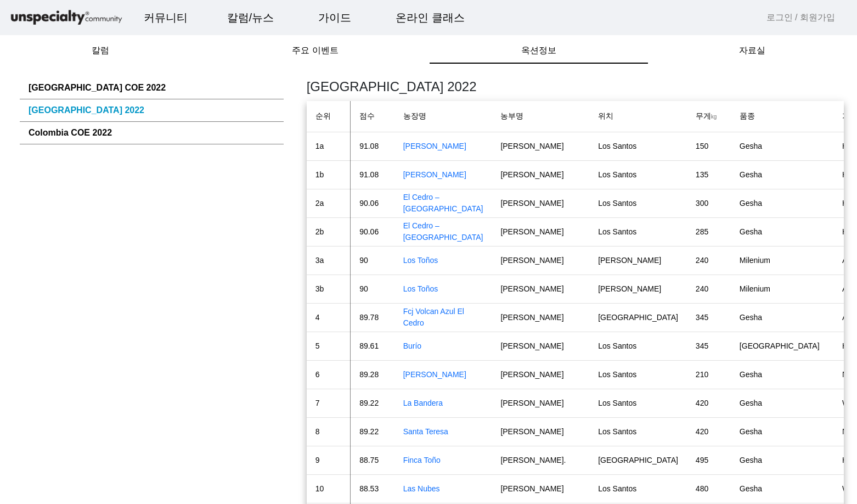  What do you see at coordinates (329, 488) in the screenshot?
I see `td: 10` at bounding box center [329, 488].